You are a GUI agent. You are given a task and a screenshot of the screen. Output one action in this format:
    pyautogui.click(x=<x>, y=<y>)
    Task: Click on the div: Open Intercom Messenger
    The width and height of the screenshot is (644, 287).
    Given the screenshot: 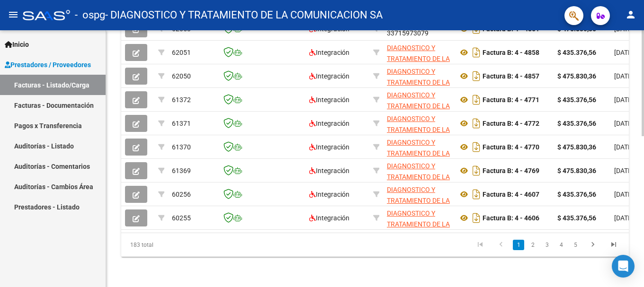 What is the action you would take?
    pyautogui.click(x=624, y=267)
    